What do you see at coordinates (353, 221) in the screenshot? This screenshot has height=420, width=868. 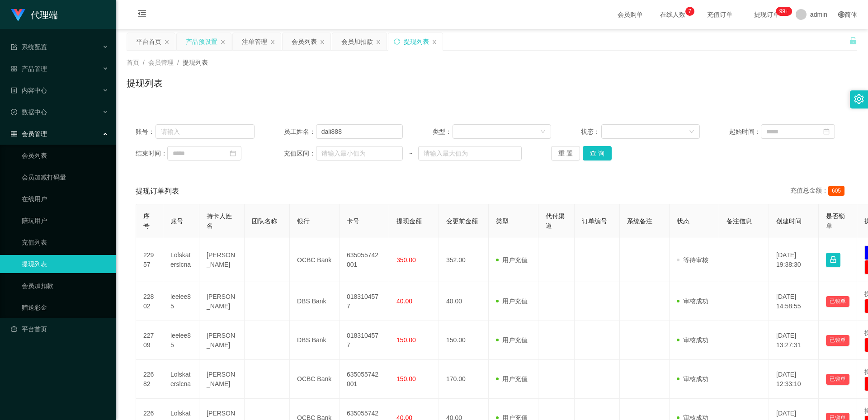 I see `span: 卡号` at bounding box center [353, 221].